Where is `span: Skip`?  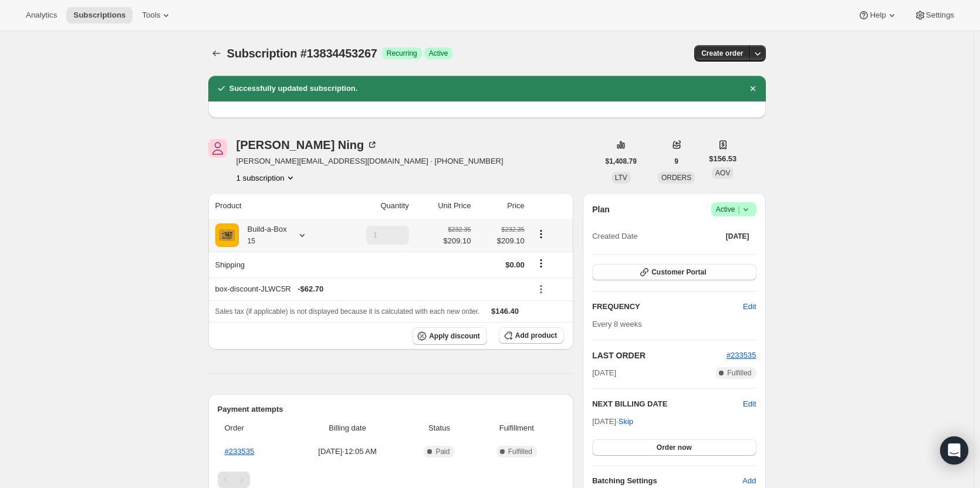 span: Skip is located at coordinates (626, 422).